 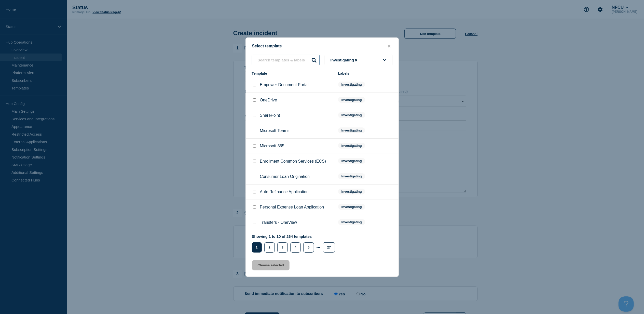 I want to click on button: 27, so click(x=329, y=248).